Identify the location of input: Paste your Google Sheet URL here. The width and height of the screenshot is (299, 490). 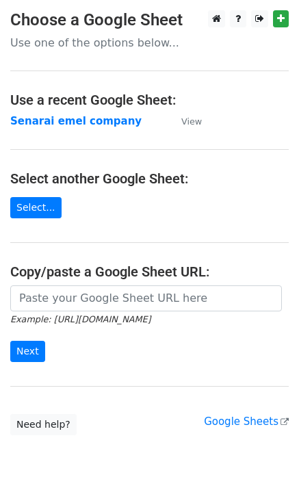
(146, 298).